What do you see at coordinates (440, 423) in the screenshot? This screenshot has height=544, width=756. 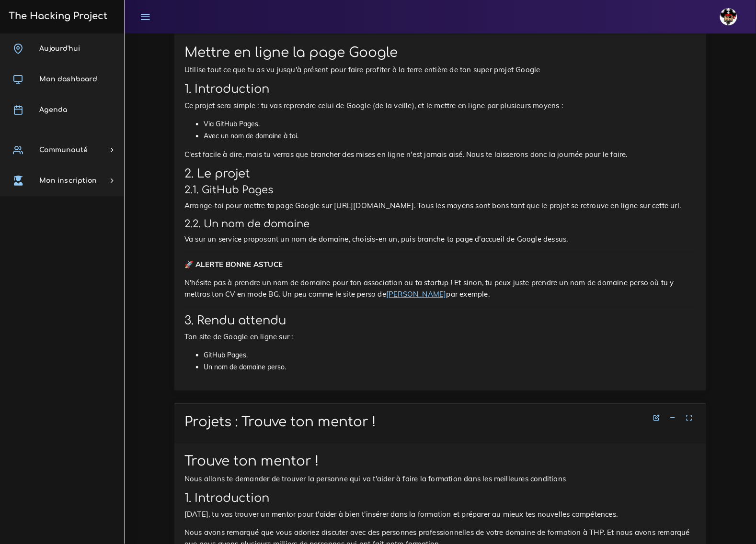 I see `h1: Projets : Trouve ton mentor !` at bounding box center [440, 423].